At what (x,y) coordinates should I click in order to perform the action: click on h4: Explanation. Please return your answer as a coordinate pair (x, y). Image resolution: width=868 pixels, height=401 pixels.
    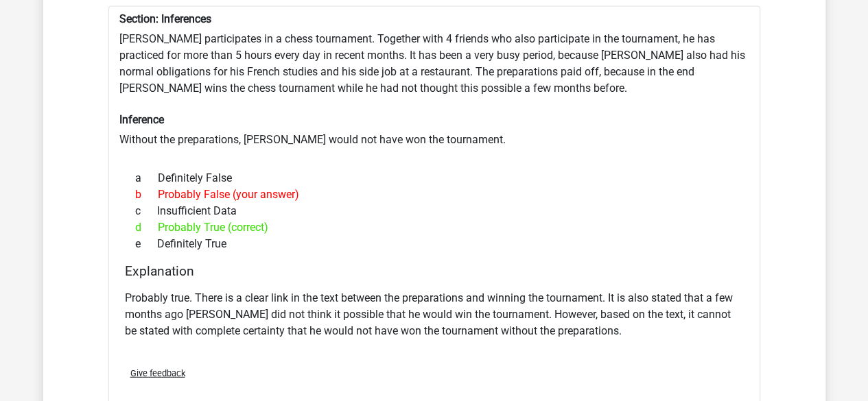
    Looking at the image, I should click on (434, 271).